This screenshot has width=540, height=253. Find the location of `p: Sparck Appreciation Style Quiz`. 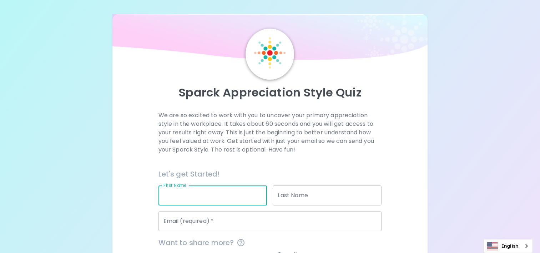

p: Sparck Appreciation Style Quiz is located at coordinates (270, 92).